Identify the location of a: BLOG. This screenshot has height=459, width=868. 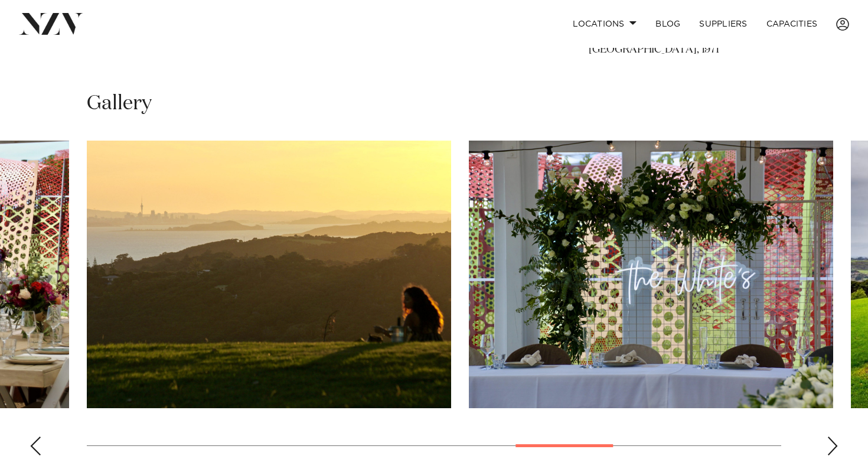
(668, 24).